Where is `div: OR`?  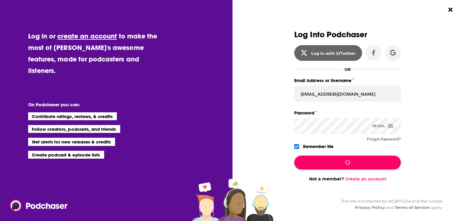 div: OR is located at coordinates (347, 69).